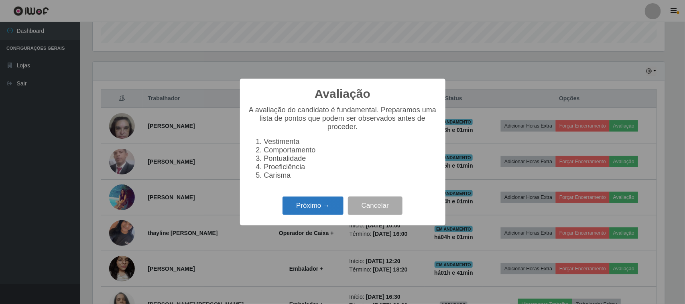  I want to click on li: Carisma, so click(351, 175).